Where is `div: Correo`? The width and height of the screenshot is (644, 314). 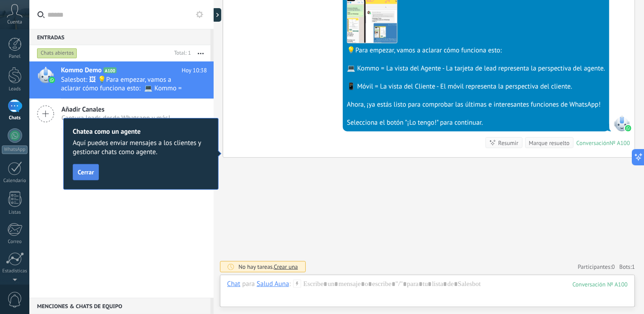 div: Correo is located at coordinates (15, 242).